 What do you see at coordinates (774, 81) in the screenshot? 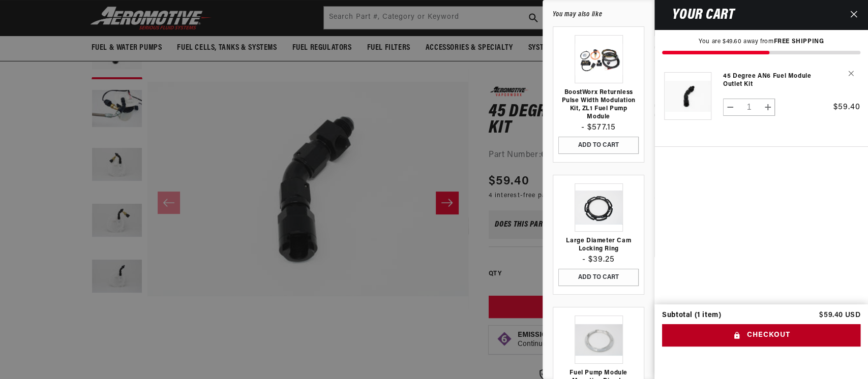
I see `a: 45 Degree AN6 Fuel Module Outlet Kit` at bounding box center [774, 81].